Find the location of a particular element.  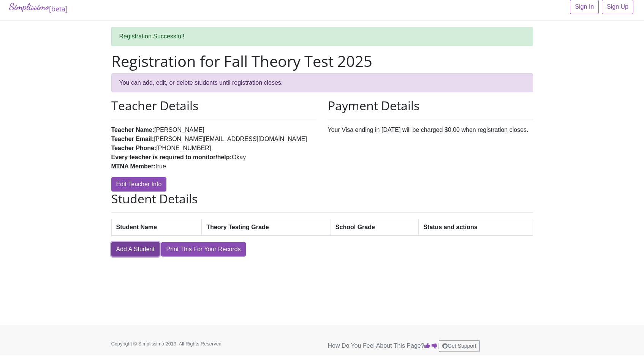

th: Student Name is located at coordinates (156, 227).